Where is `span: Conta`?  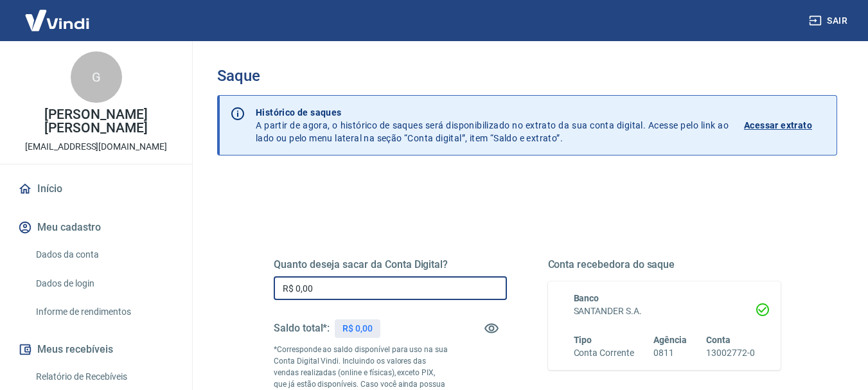
span: Conta is located at coordinates (718, 340).